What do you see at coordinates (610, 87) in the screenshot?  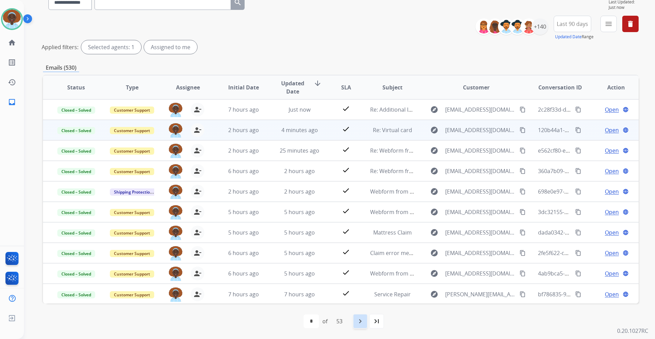 I see `th: Action` at bounding box center [610, 87].